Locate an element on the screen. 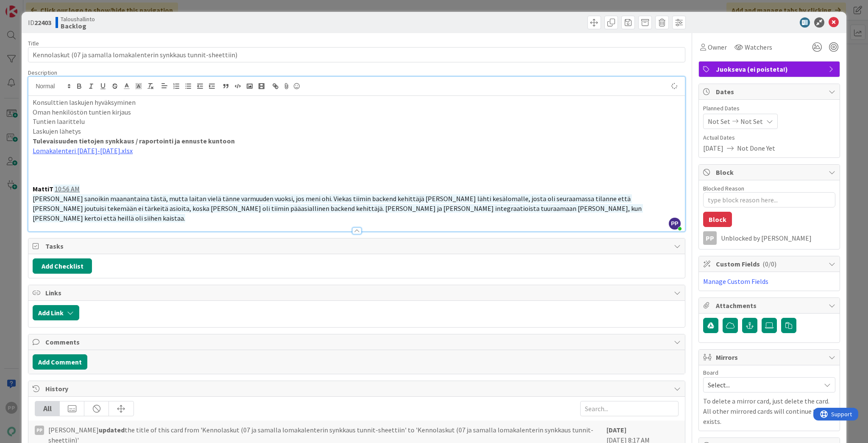 The image size is (868, 443). b: 22403 is located at coordinates (43, 23).